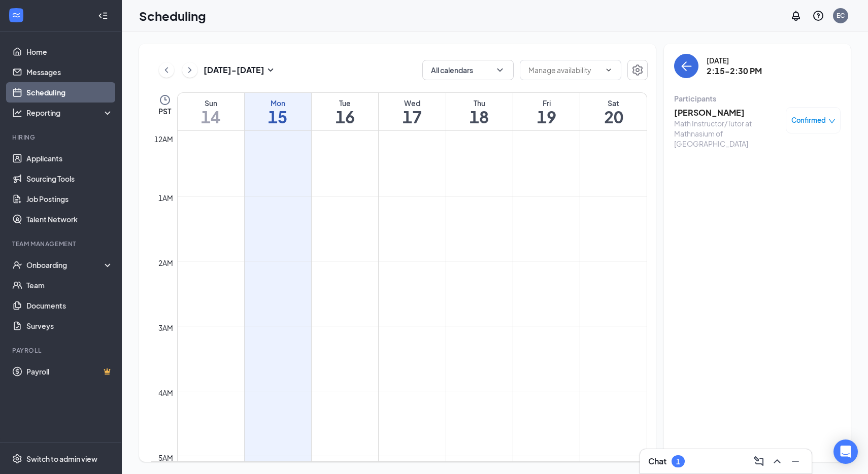  What do you see at coordinates (468, 70) in the screenshot?
I see `button: All calendarsChevronDown` at bounding box center [468, 70].